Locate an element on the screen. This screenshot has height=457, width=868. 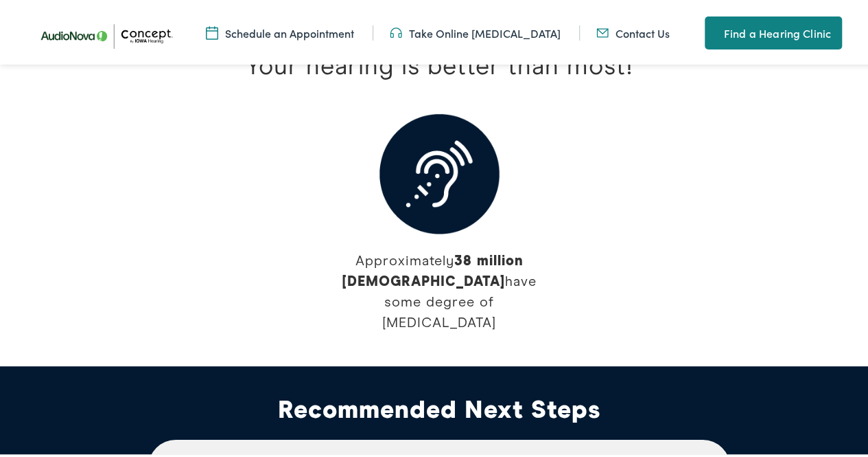
a: Find a Hearing Clinic is located at coordinates (773, 30).